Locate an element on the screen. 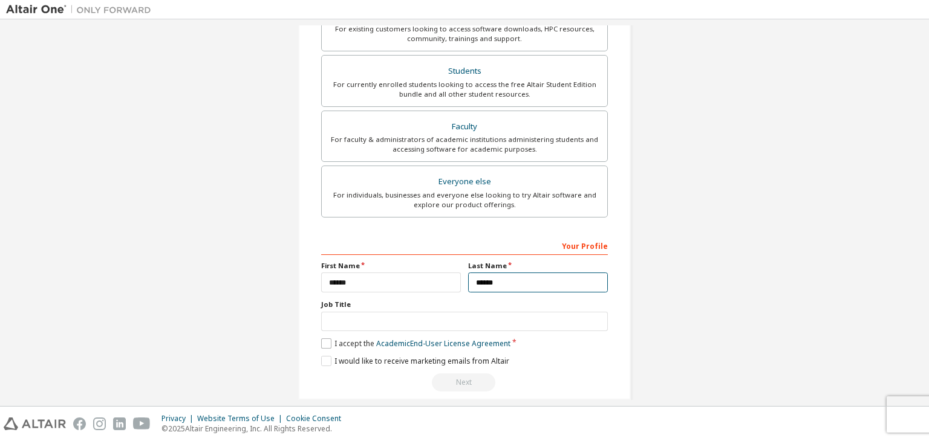  div: For currently enrolled students looking to access the free Altair Student Edition bundle and all ... is located at coordinates (464, 89).